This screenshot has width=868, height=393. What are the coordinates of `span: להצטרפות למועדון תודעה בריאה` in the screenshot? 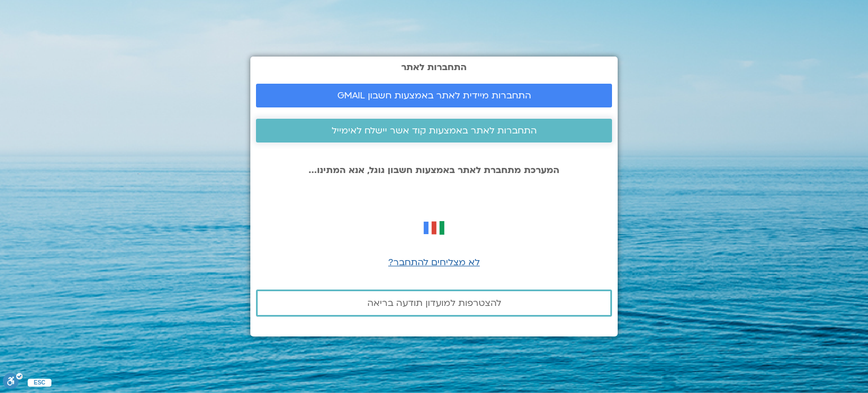 It's located at (434, 303).